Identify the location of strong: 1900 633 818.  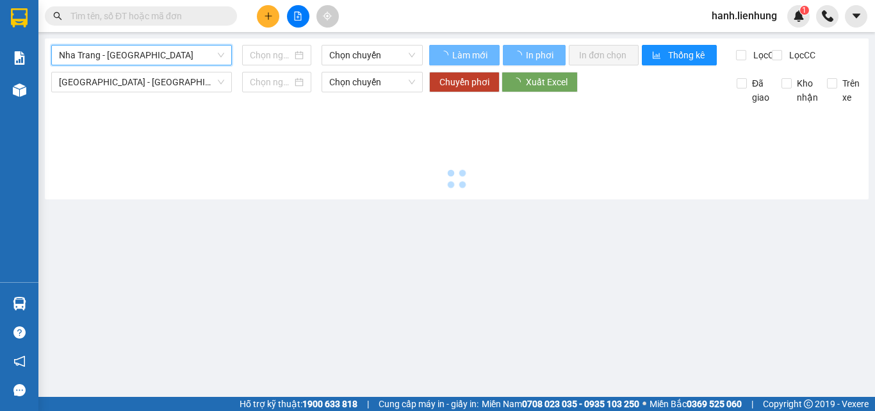
(330, 404).